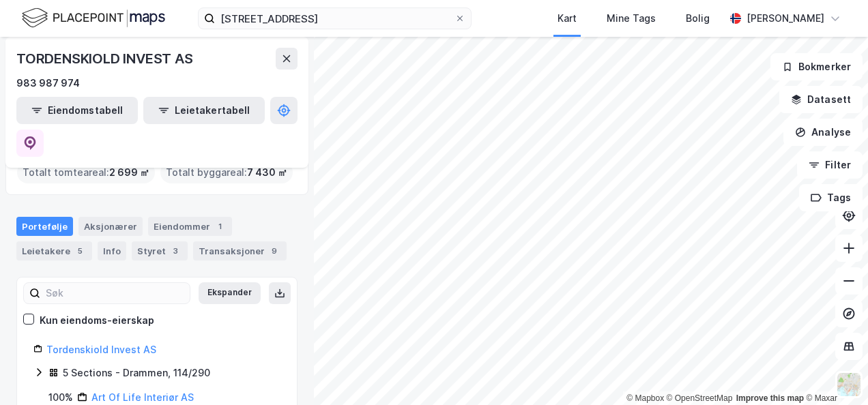 Image resolution: width=868 pixels, height=405 pixels. I want to click on div: Aksjonærer, so click(110, 226).